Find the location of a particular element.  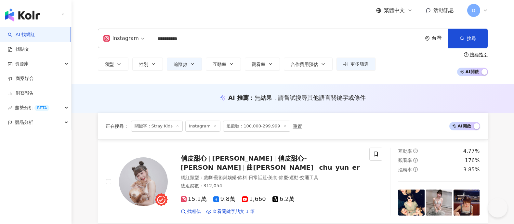

span: 節慶 is located at coordinates (284, 178).